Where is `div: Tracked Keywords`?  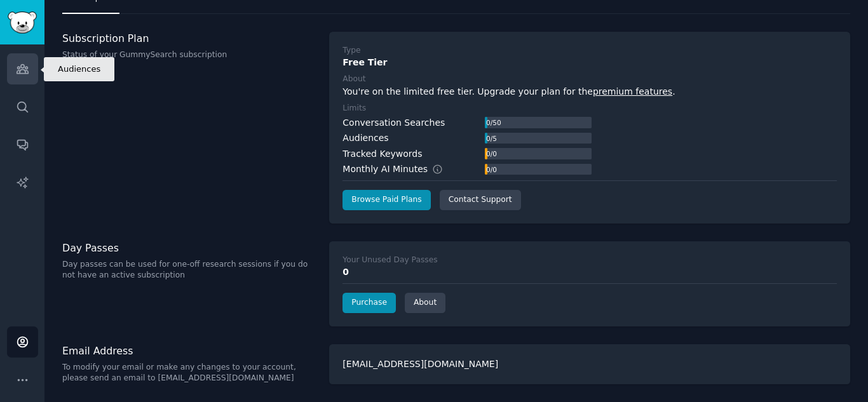 div: Tracked Keywords is located at coordinates (382, 154).